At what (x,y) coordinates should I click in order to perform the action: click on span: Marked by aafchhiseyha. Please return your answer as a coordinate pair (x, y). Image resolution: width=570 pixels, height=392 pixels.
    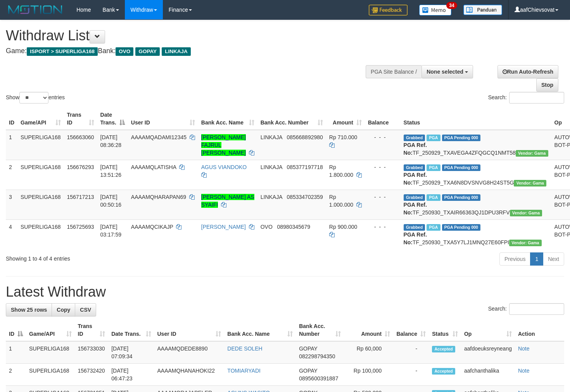
    Looking at the image, I should click on (433, 138).